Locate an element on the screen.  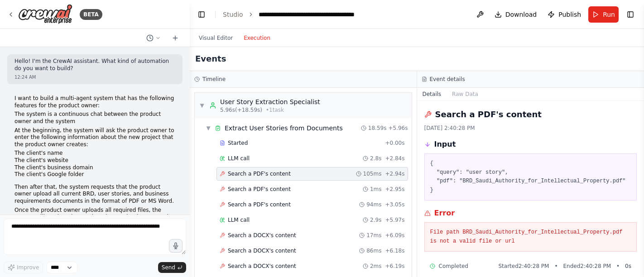
div: BETA is located at coordinates (91, 15).